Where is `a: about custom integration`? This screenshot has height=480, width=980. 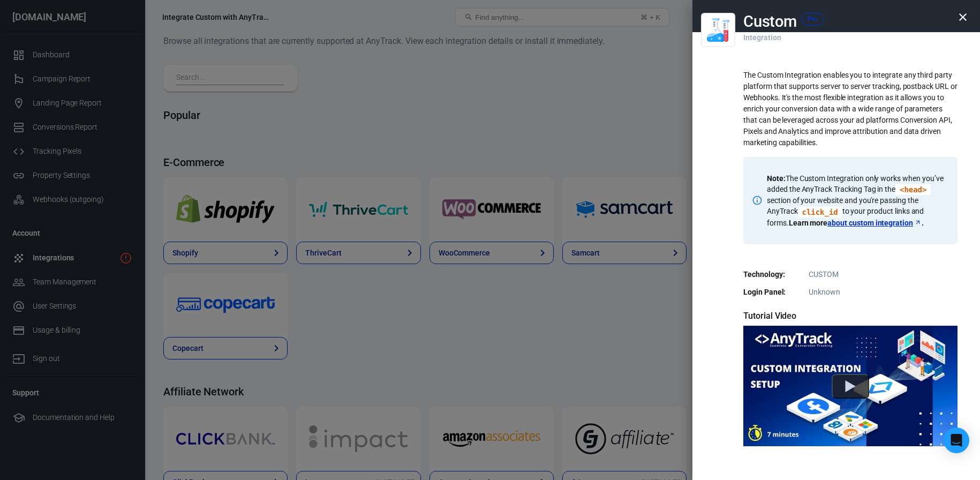
a: about custom integration is located at coordinates (875, 223).